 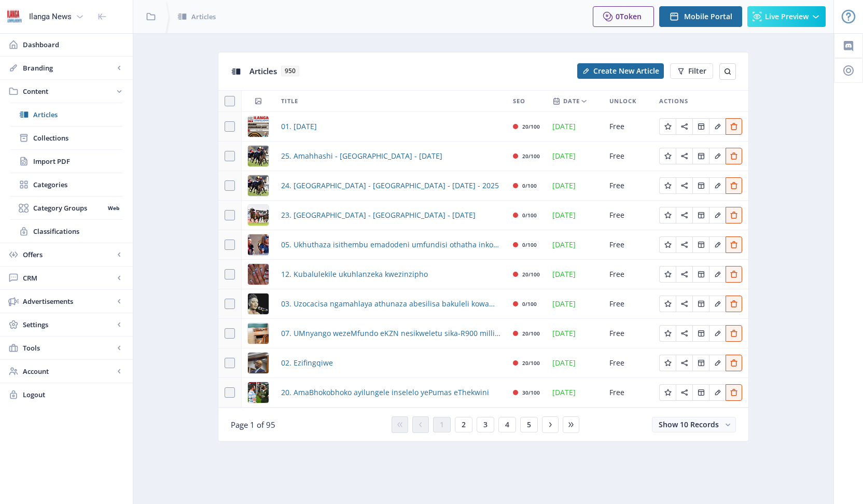 What do you see at coordinates (529, 425) in the screenshot?
I see `span: 5` at bounding box center [529, 425].